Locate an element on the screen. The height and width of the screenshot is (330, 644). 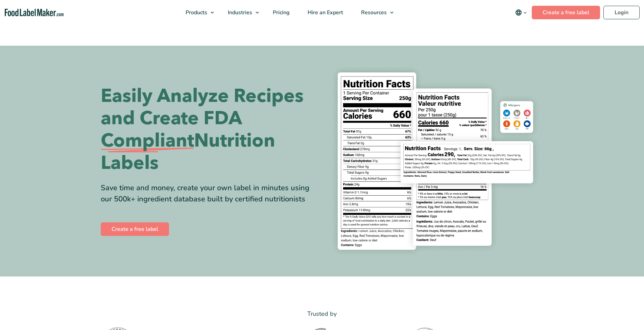
p: Trusted by is located at coordinates (322, 313).